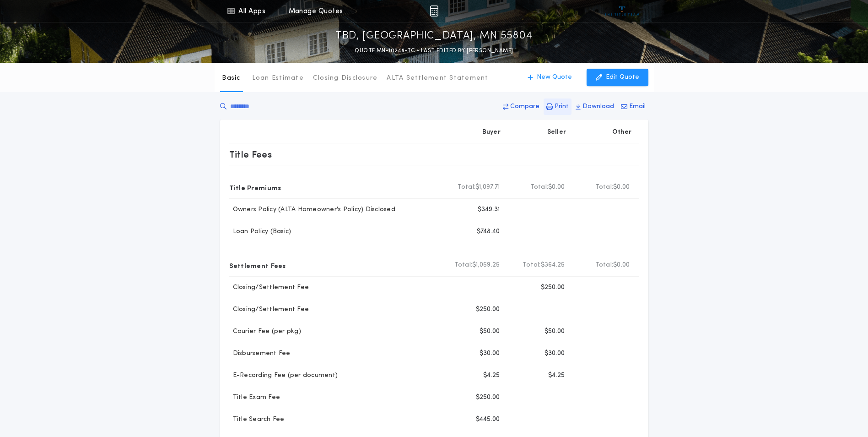 The height and width of the screenshot is (437, 868). What do you see at coordinates (638, 107) in the screenshot?
I see `p: Email` at bounding box center [638, 107].